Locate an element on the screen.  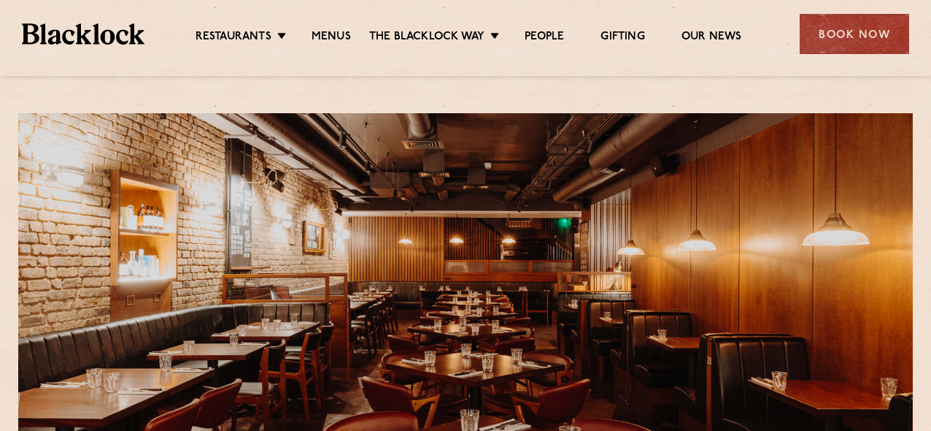
img: BL_Textured_Logo-footer-cropped.svg is located at coordinates (83, 34).